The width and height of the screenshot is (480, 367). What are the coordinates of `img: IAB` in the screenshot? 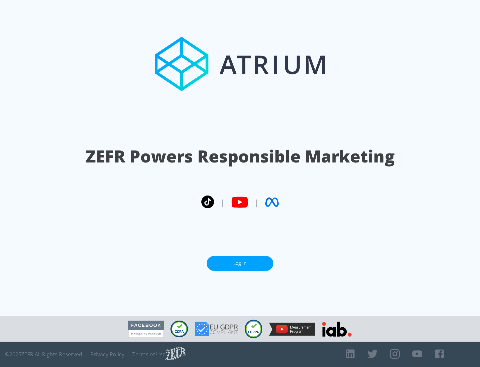 It's located at (337, 329).